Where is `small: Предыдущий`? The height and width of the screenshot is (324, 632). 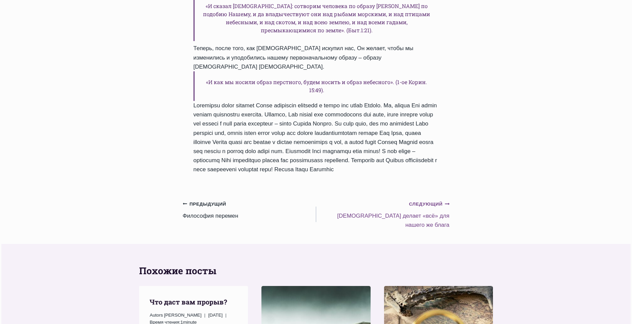
small: Предыдущий is located at coordinates (205, 204).